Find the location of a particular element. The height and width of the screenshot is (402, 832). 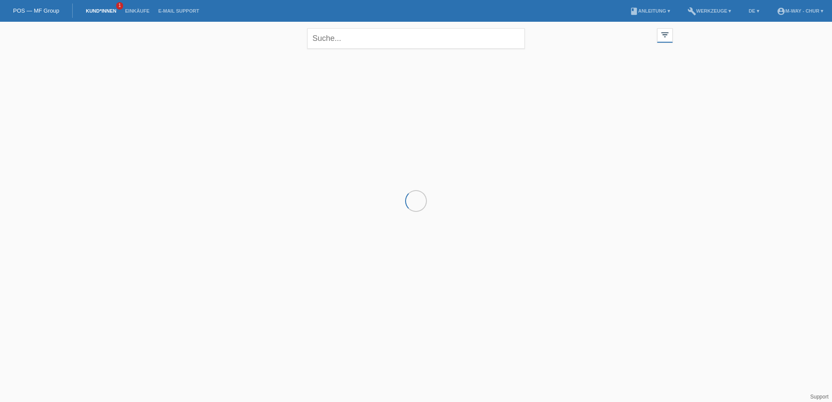

i: filter_list is located at coordinates (665, 35).